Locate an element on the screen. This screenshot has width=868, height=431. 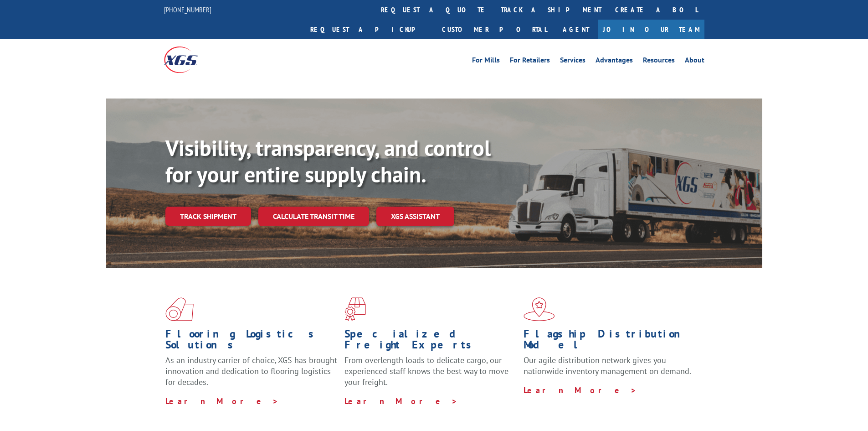
b: Visibility, transparency, and control for your entire supply chain. is located at coordinates (328, 161).